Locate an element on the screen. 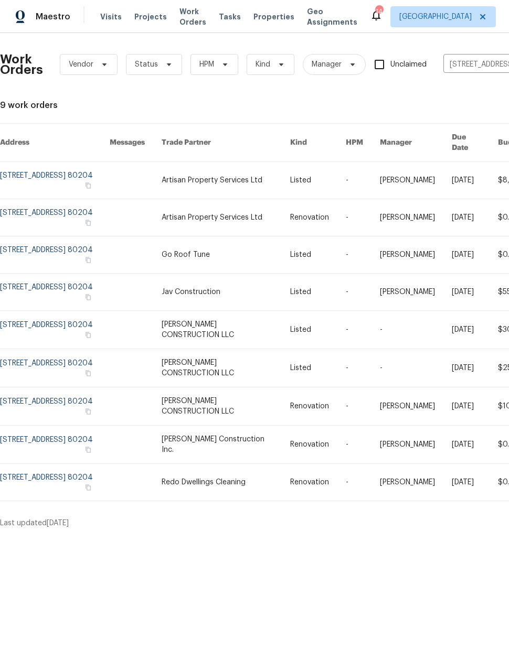  th: Kind is located at coordinates (309, 143).